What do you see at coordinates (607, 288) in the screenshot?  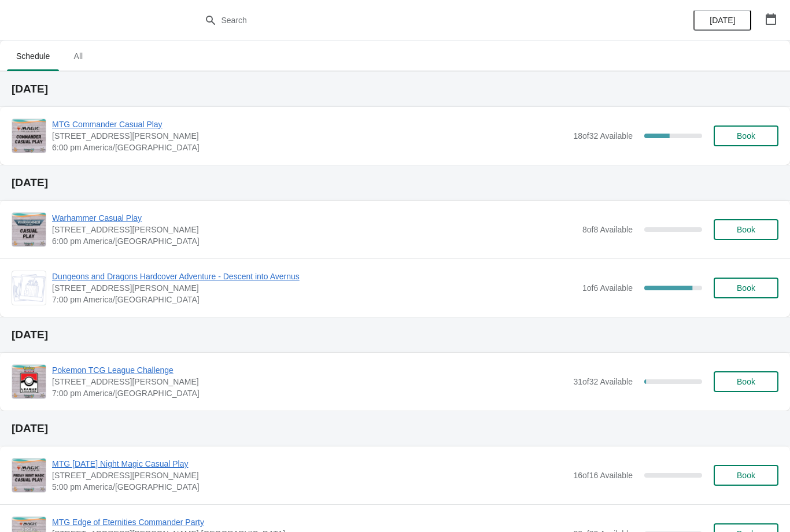 I see `span: 1 of 6 Available` at bounding box center [607, 288].